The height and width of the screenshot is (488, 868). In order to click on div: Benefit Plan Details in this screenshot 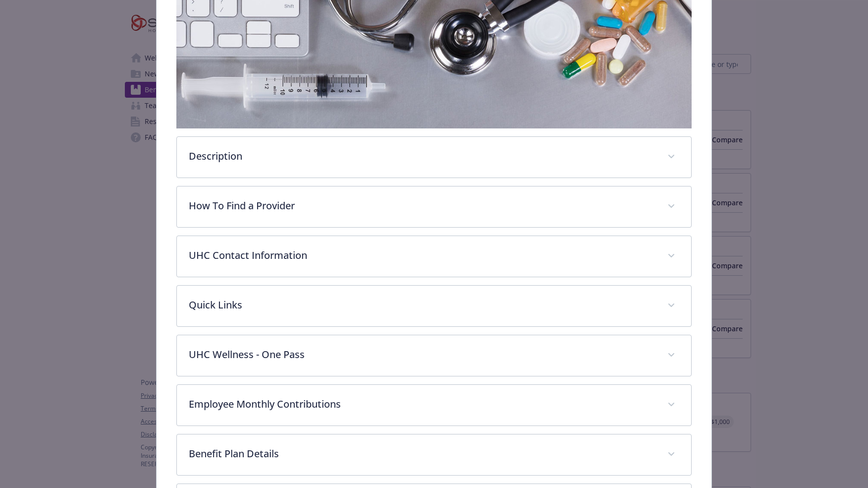, I will do `click(433, 454)`.